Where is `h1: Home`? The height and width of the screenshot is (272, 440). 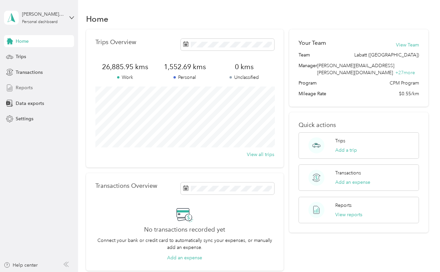
h1: Home is located at coordinates (97, 19).